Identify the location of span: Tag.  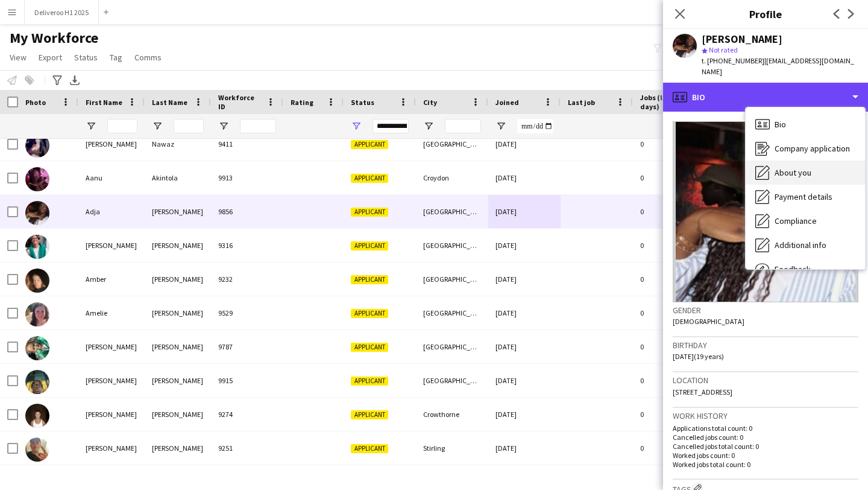
(116, 58).